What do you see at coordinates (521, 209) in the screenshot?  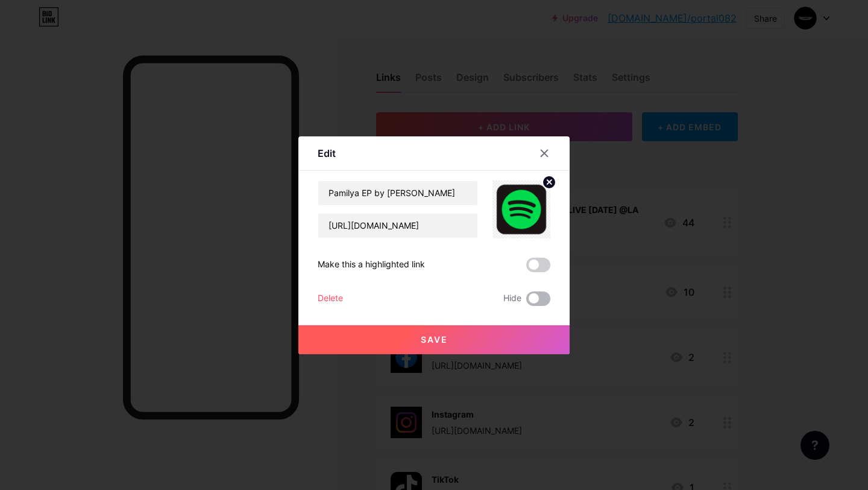 I see `img: link_thumbnail` at bounding box center [521, 209].